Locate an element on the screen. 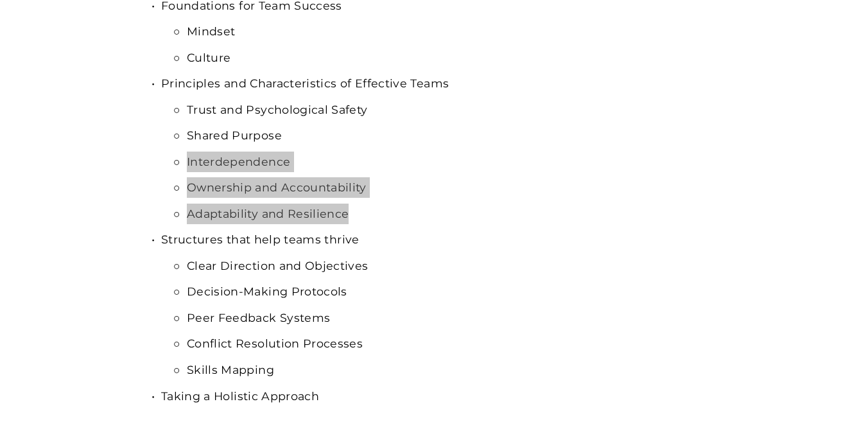 This screenshot has width=868, height=422. p: Adaptability and Resilience is located at coordinates (460, 214).